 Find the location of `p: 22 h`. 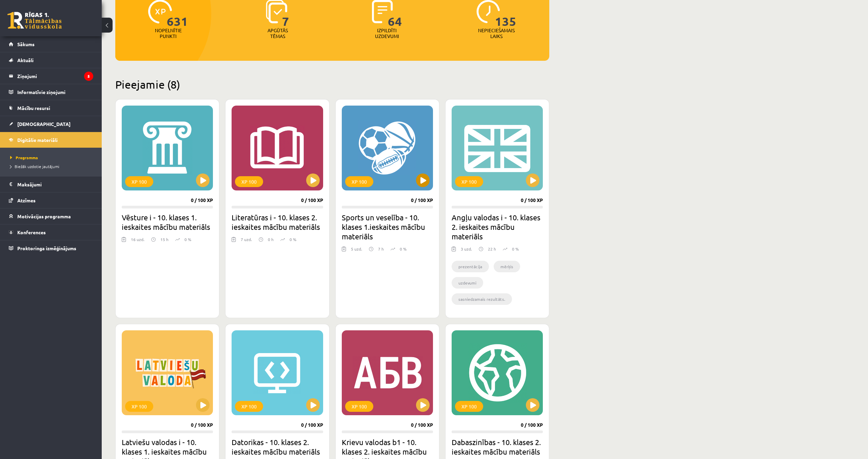

p: 22 h is located at coordinates (492, 249).